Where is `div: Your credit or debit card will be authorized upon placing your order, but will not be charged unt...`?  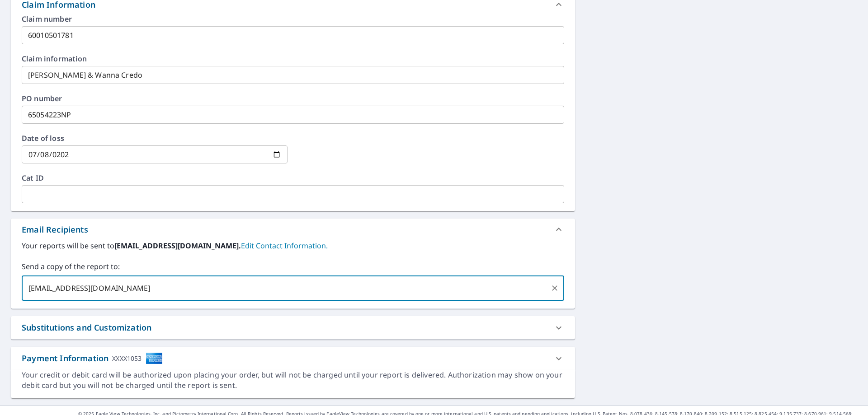
div: Your credit or debit card will be authorized upon placing your order, but will not be charged unt... is located at coordinates (293, 380).